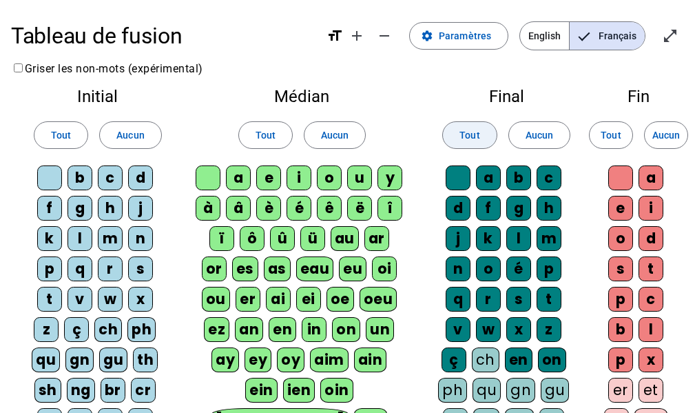 The image size is (695, 413). Describe the element at coordinates (98, 96) in the screenshot. I see `h2: Initial` at that location.